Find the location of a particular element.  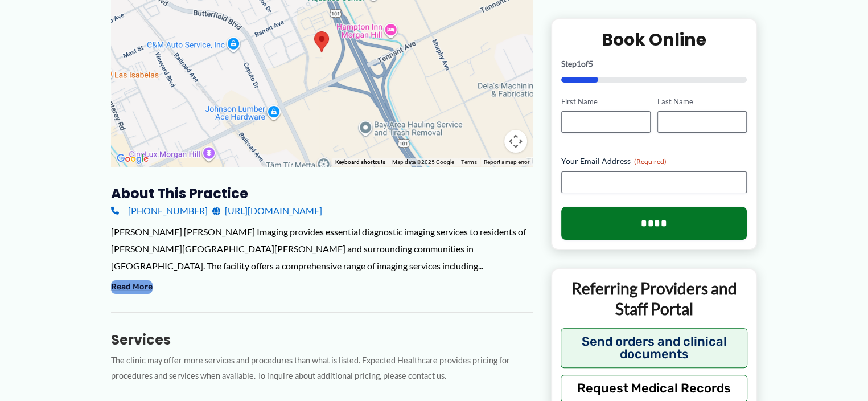

button: Read More is located at coordinates (131, 287).